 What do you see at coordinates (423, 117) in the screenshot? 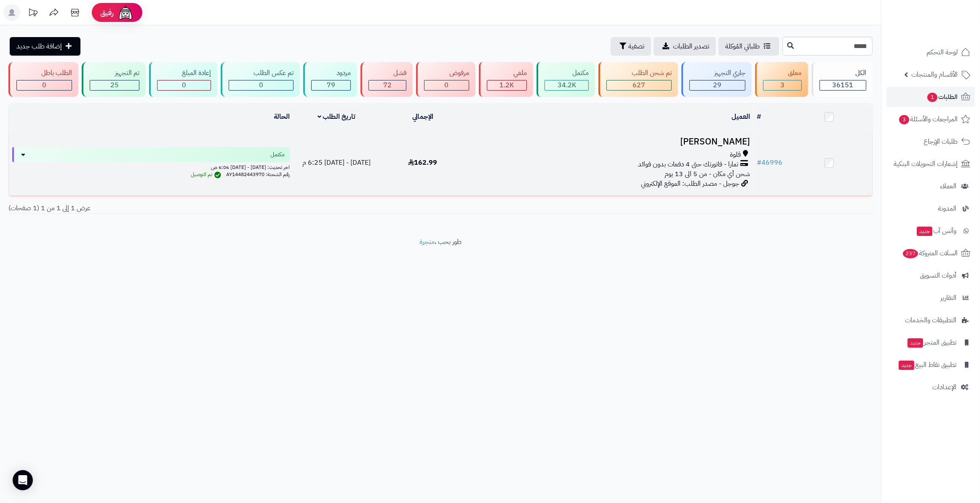
I see `a: الإجمالي` at bounding box center [423, 117].